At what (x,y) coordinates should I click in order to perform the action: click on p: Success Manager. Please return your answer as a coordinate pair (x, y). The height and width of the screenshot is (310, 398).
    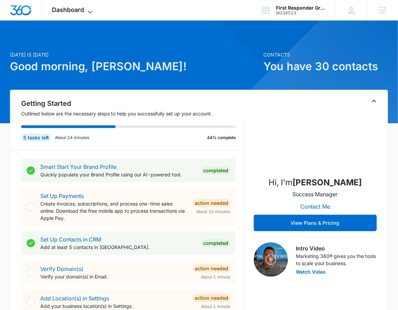
    Looking at the image, I should click on (316, 194).